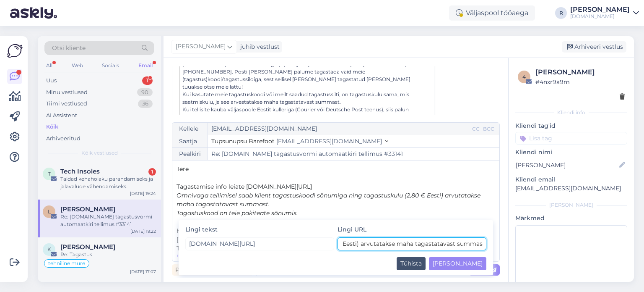  I want to click on div: Uus, so click(51, 81).